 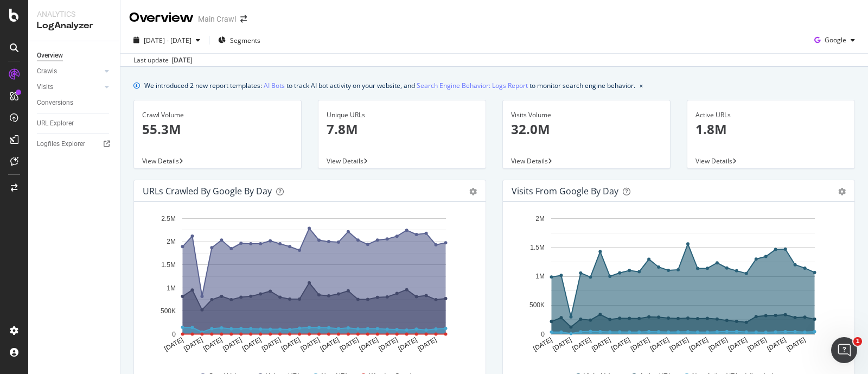 What do you see at coordinates (74, 14) in the screenshot?
I see `div: Analytics` at bounding box center [74, 14].